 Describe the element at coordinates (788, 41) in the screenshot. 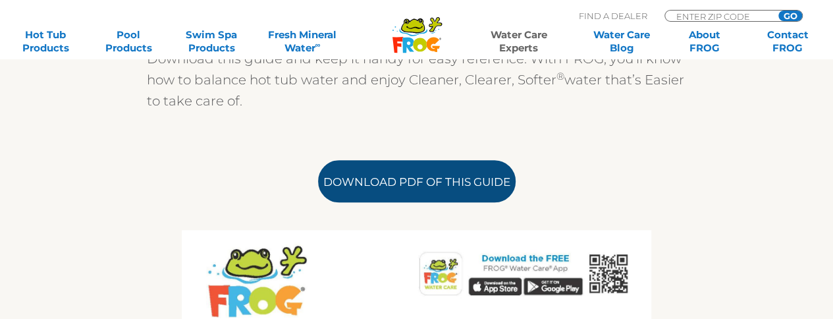

I see `a: ContactFROG` at that location.